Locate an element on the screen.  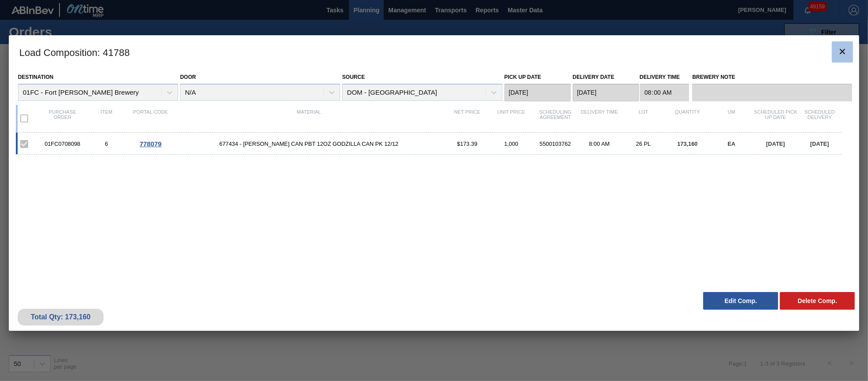
div: Go to Order is located at coordinates (150, 144).